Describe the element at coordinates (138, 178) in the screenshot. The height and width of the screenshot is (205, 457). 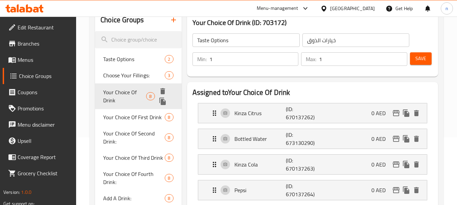
I see `div: Your Choice Of Fourth Drink:8` at that location.